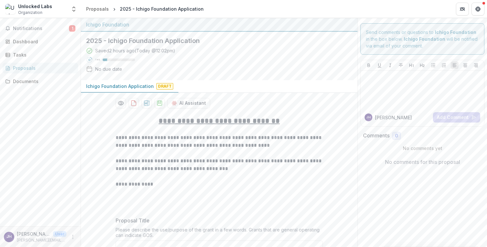 Image resolution: width=487 pixels, height=247 pixels. What do you see at coordinates (10, 9) in the screenshot?
I see `img: Unlocked Labs` at bounding box center [10, 9].